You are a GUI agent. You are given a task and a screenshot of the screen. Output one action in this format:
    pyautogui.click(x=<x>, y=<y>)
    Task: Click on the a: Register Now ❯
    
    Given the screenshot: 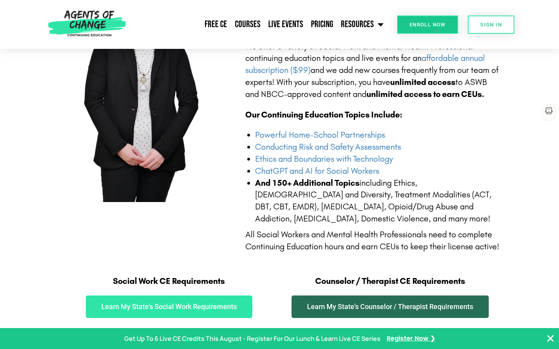 What is the action you would take?
    pyautogui.click(x=410, y=339)
    